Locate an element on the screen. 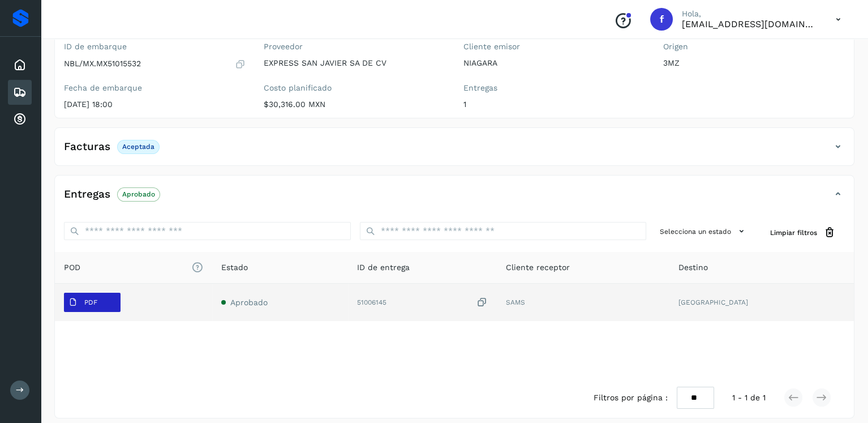  span: Cliente receptor is located at coordinates (537, 268).